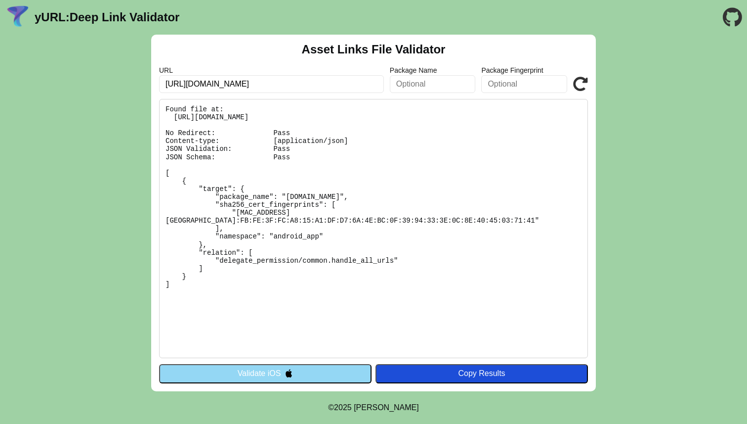 The height and width of the screenshot is (424, 747). I want to click on a: Michael Ibragimchayev's Personal Site, so click(386, 407).